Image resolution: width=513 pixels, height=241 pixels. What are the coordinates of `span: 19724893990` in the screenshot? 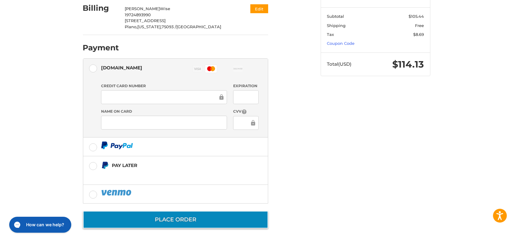 It's located at (138, 15).